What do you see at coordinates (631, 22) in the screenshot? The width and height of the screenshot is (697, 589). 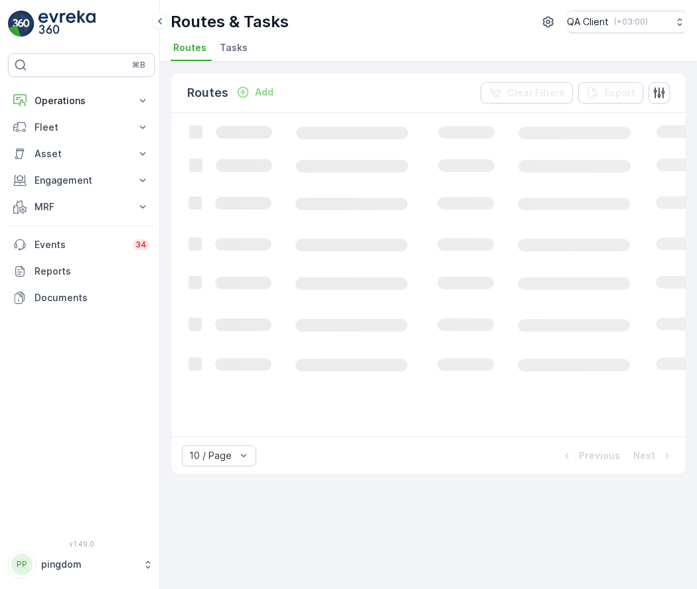 I see `p: ( +03:00 )` at bounding box center [631, 22].